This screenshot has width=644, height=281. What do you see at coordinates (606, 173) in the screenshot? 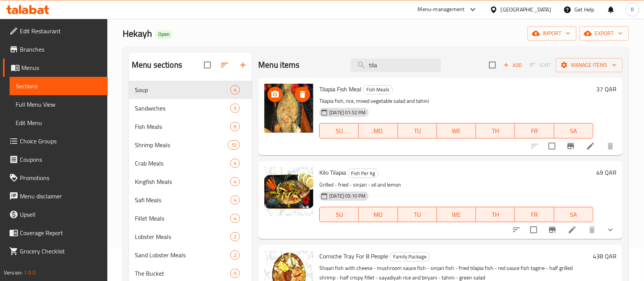
I see `h6: 49 QAR` at bounding box center [606, 173].